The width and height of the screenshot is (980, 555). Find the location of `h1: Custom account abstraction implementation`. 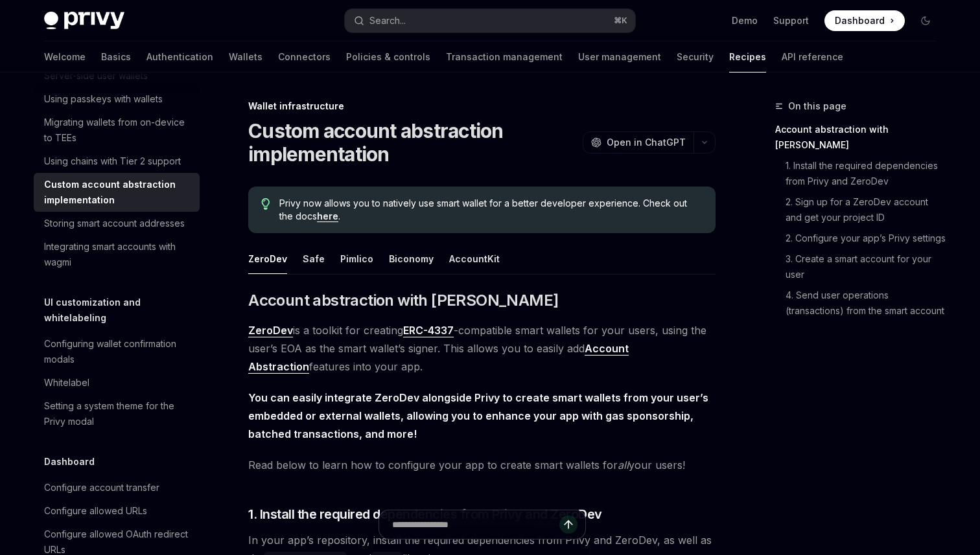

h1: Custom account abstraction implementation is located at coordinates (413, 143).